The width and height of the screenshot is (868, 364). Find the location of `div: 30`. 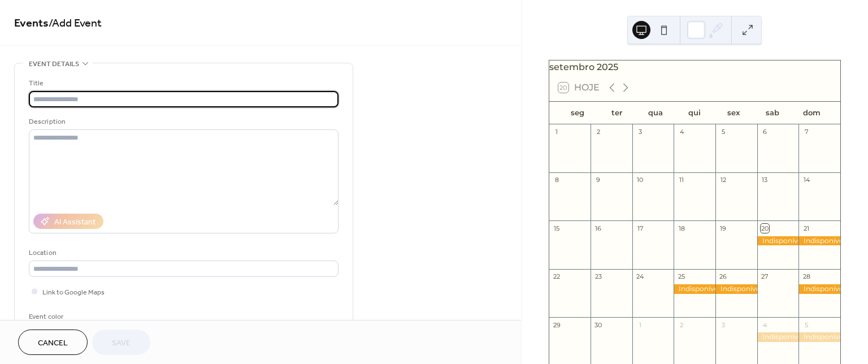

div: 30 is located at coordinates (598, 325).